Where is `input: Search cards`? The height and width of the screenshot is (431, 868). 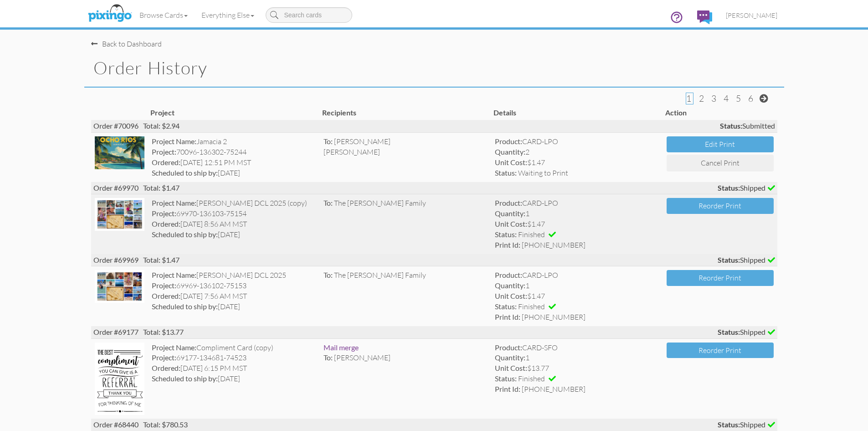 input: Search cards is located at coordinates (309, 15).